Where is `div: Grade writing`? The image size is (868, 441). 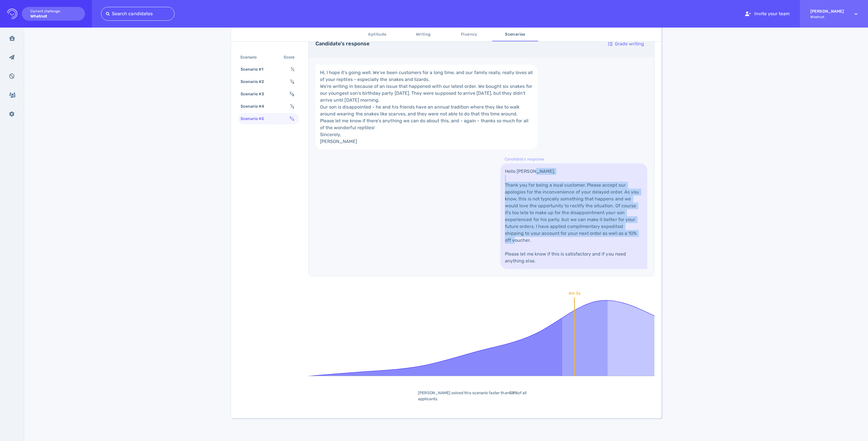 div: Grade writing is located at coordinates (626, 44).